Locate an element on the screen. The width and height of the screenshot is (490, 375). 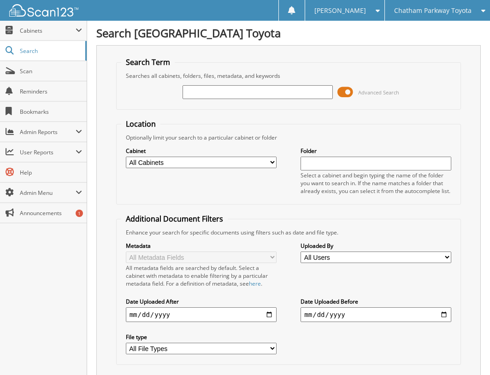
label: File type is located at coordinates (201, 337).